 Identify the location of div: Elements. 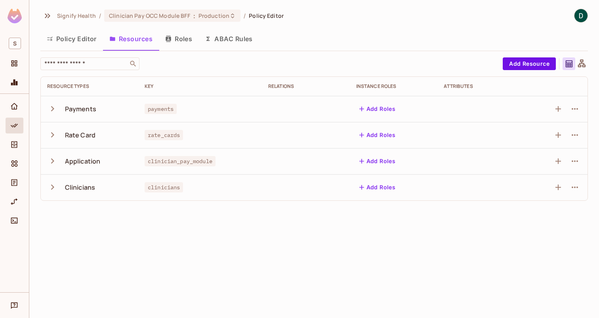
(14, 164).